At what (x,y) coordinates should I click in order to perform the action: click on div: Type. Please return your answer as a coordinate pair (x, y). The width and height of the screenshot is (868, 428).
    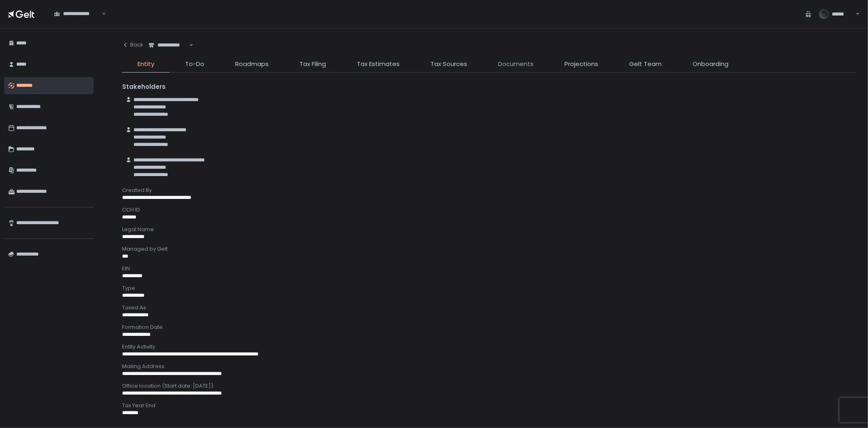
    Looking at the image, I should click on (489, 288).